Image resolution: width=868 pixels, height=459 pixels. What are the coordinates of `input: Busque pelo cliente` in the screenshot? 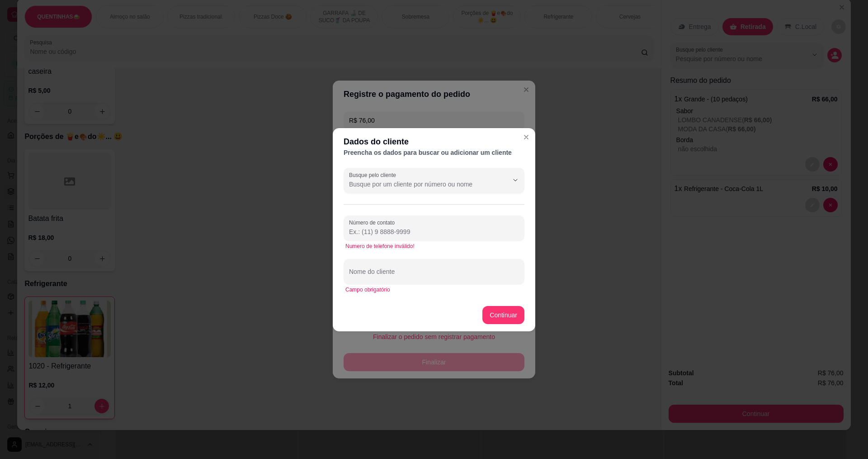 It's located at (421, 184).